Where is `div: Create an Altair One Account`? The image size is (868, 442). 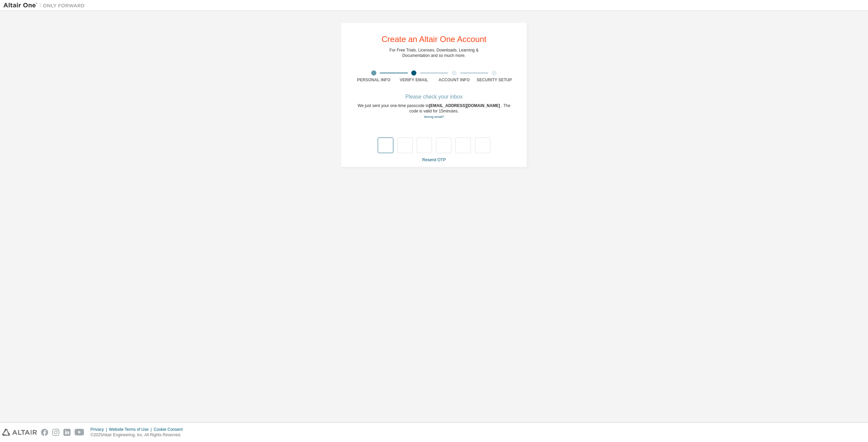 div: Create an Altair One Account is located at coordinates (434, 39).